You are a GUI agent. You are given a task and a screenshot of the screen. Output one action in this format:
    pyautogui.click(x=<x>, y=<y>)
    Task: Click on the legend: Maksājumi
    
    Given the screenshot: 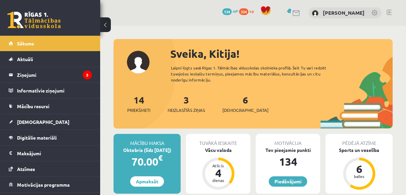 What is the action you would take?
    pyautogui.click(x=54, y=153)
    